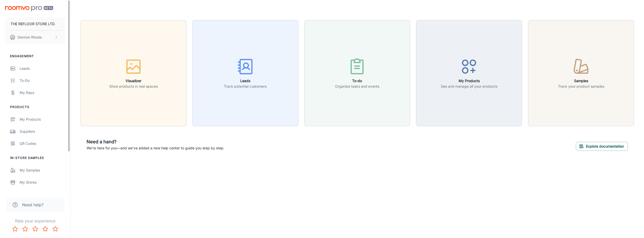  I want to click on h6: Leads, so click(245, 81).